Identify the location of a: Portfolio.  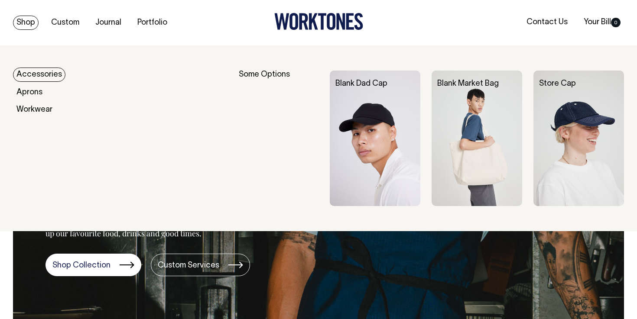
(152, 23).